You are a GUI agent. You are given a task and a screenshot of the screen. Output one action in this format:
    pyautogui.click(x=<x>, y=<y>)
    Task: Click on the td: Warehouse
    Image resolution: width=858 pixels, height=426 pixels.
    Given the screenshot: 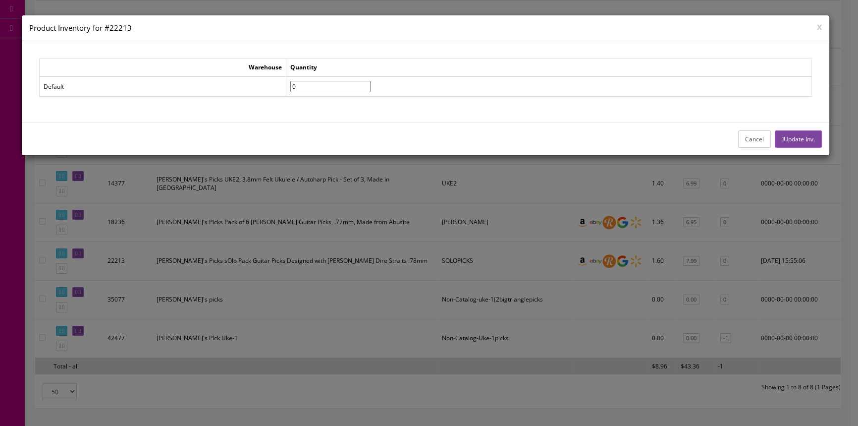 What is the action you would take?
    pyautogui.click(x=162, y=67)
    